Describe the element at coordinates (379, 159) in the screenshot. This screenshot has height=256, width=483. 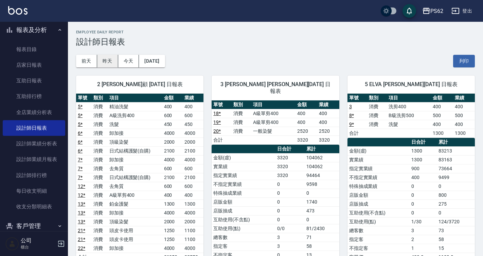
I see `td: 實業績` at that location.